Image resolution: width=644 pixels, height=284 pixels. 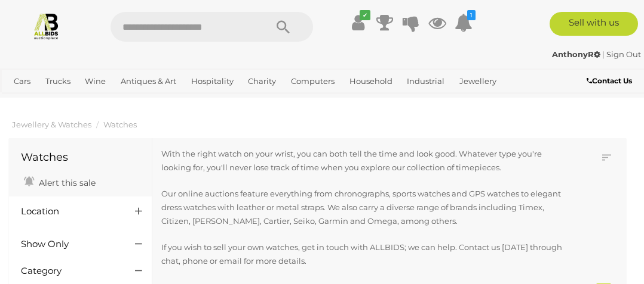 What do you see at coordinates (463, 22) in the screenshot?
I see `a: 1` at bounding box center [463, 22].